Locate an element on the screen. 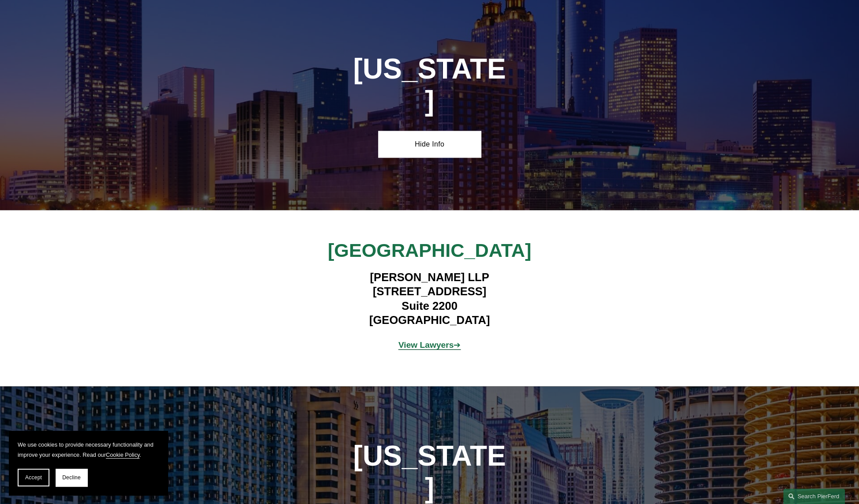 The width and height of the screenshot is (859, 504). span: Accept is located at coordinates (34, 477).